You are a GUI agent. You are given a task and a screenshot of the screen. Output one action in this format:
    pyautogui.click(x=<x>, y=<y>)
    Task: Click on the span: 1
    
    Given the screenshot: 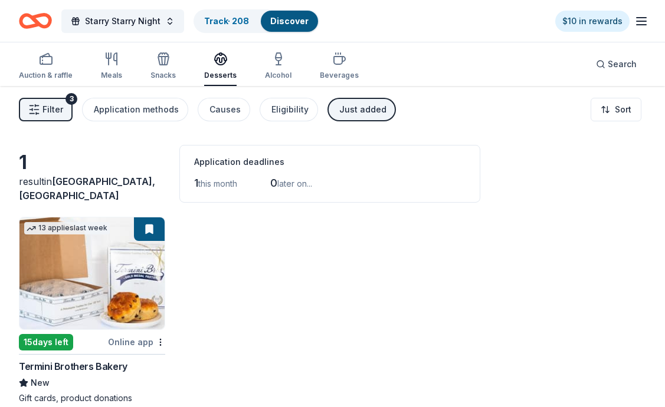 What is the action you would take?
    pyautogui.click(x=196, y=183)
    